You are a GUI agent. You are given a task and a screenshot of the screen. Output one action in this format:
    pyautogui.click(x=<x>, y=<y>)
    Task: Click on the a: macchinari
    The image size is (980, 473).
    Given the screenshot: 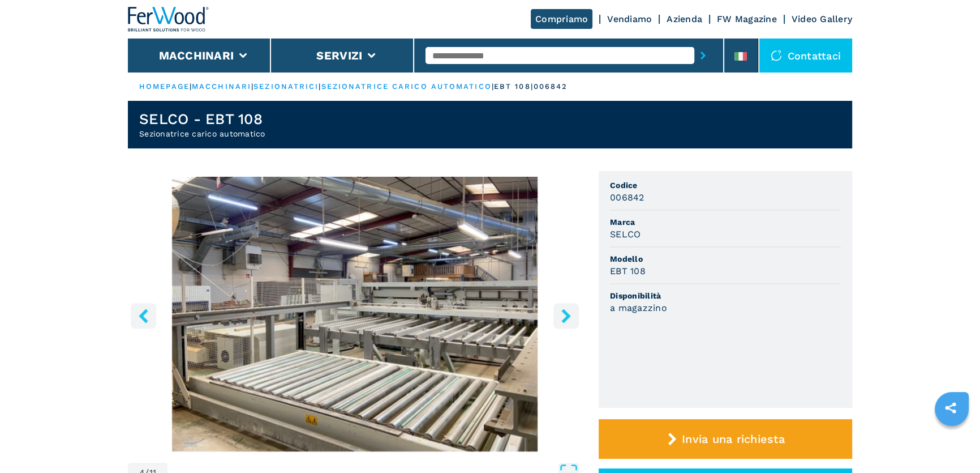 What is the action you would take?
    pyautogui.click(x=221, y=86)
    